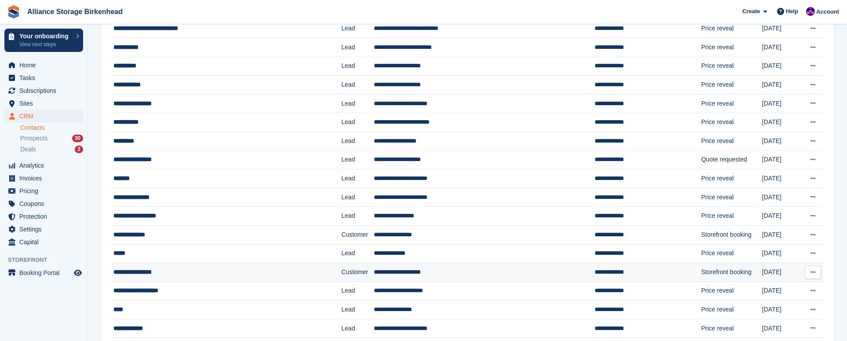 The image size is (847, 341). What do you see at coordinates (45, 36) in the screenshot?
I see `p: Your onboarding` at bounding box center [45, 36].